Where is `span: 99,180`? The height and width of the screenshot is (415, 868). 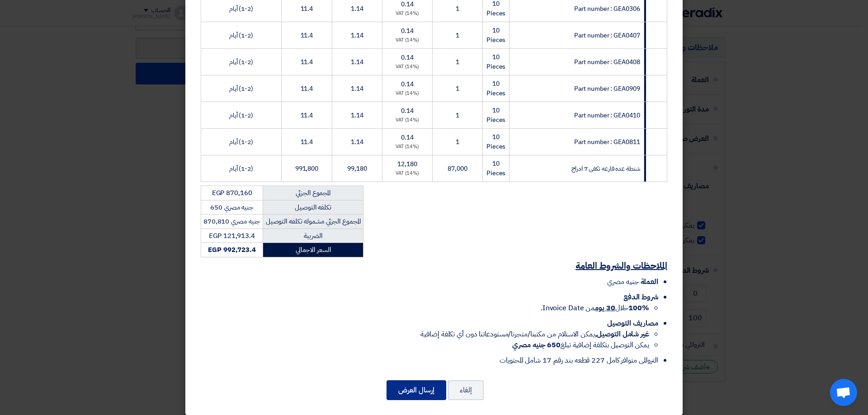
span: 99,180 is located at coordinates (357, 169).